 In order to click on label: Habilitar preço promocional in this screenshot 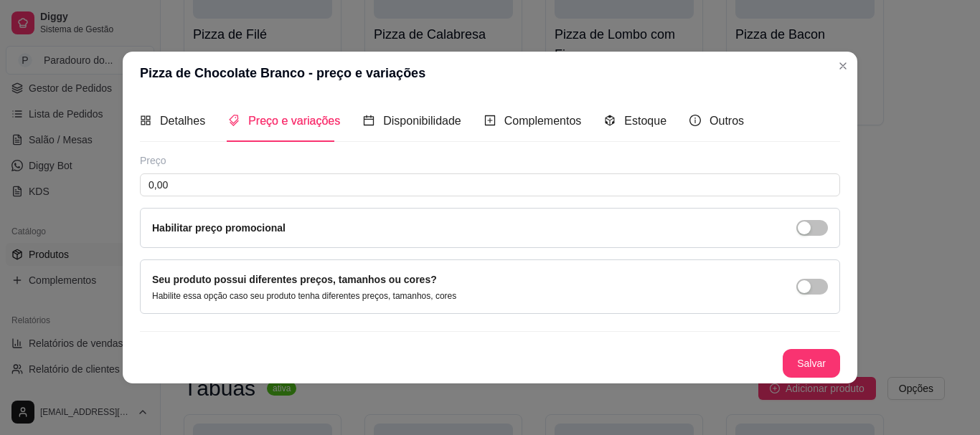, I will do `click(219, 228)`.